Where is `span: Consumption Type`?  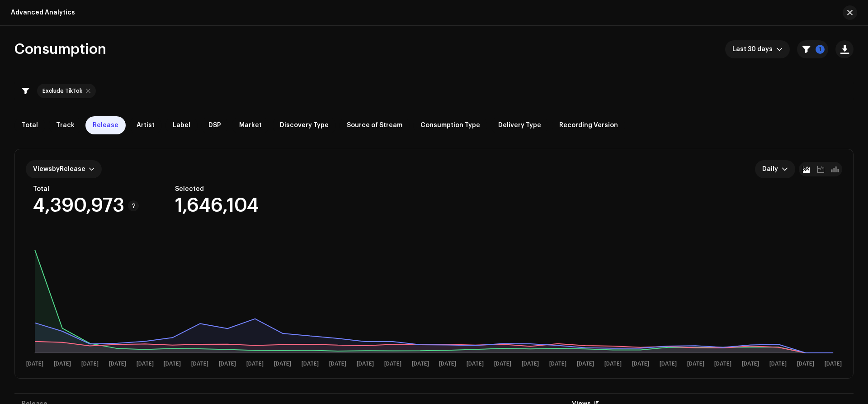 span: Consumption Type is located at coordinates (450, 125).